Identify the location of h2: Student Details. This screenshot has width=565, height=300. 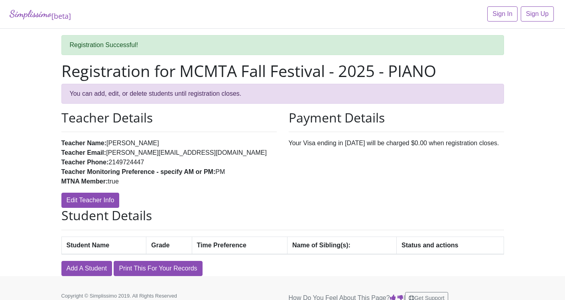
(283, 215).